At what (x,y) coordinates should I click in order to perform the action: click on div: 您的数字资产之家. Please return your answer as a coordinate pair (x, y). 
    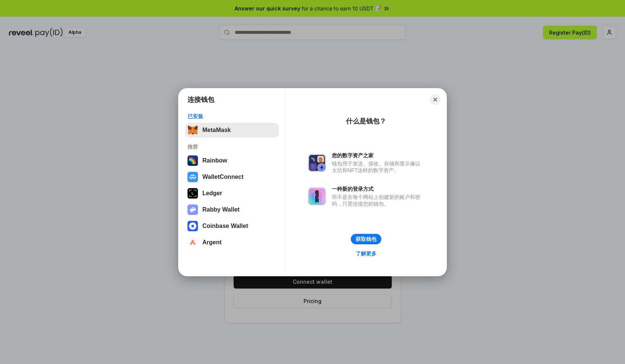
    Looking at the image, I should click on (378, 155).